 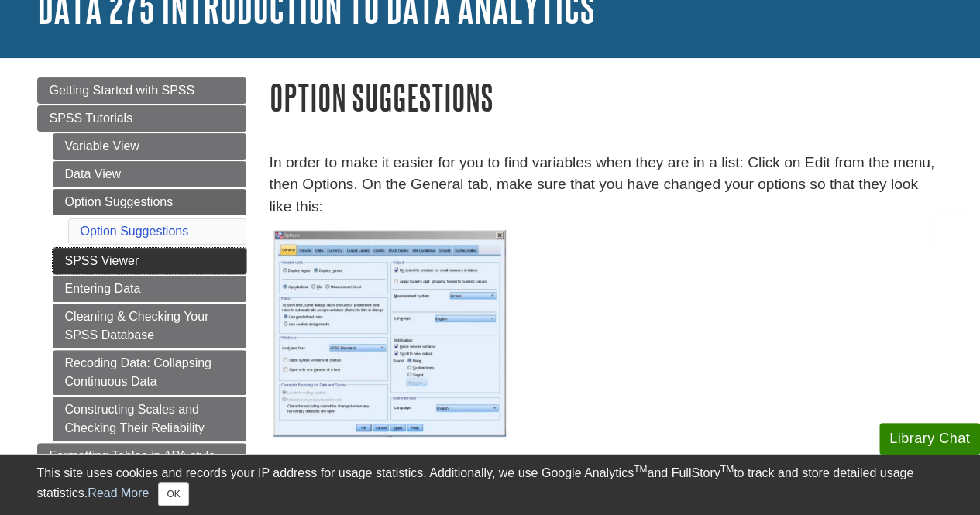 What do you see at coordinates (133, 456) in the screenshot?
I see `span: Formatting Tables in APA style` at bounding box center [133, 456].